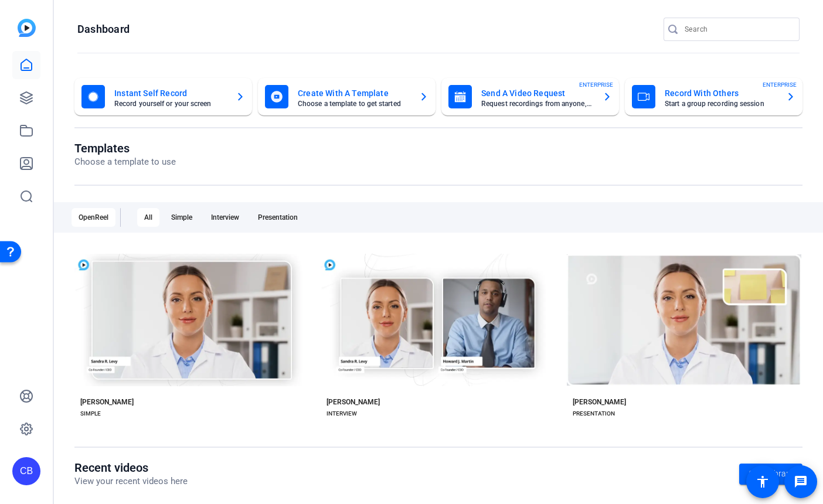 This screenshot has height=504, width=823. Describe the element at coordinates (354, 93) in the screenshot. I see `mat-card-title: Create With A Template` at that location.